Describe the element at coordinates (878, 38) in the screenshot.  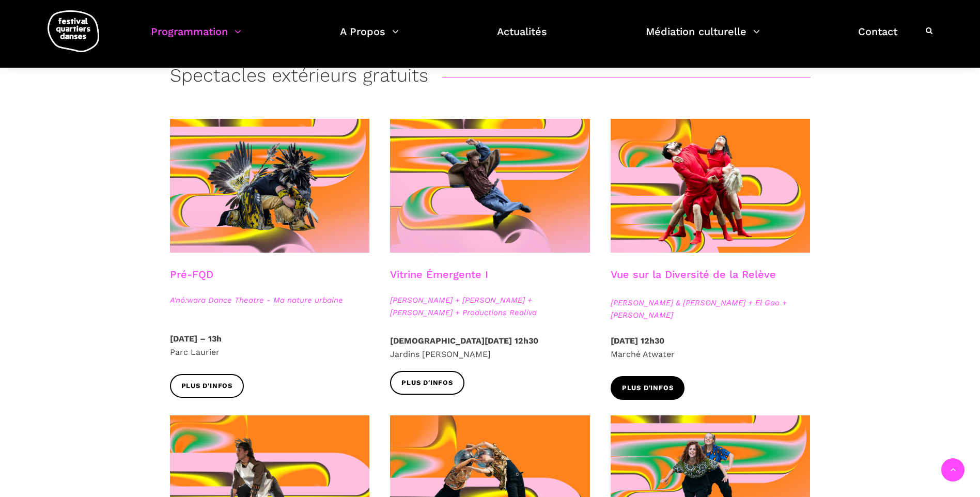
I see `a: Contact` at that location.